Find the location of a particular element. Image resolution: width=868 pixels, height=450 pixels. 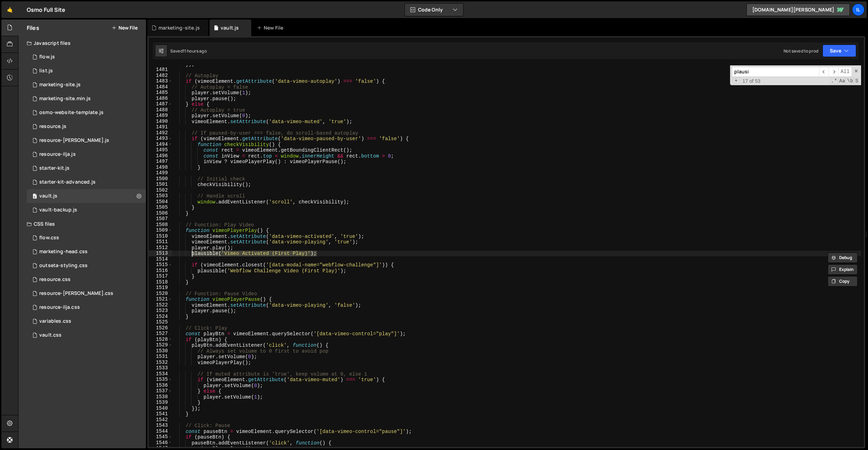

div: vault.js is located at coordinates (230, 28).